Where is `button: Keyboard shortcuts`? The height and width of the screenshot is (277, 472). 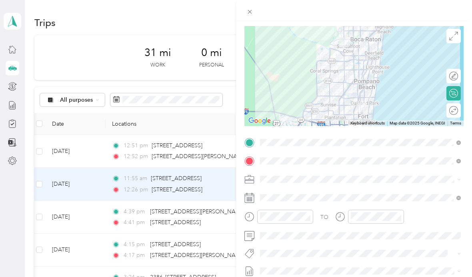 button: Keyboard shortcuts is located at coordinates (368, 123).